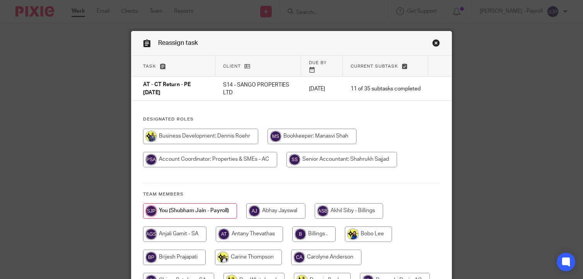  What do you see at coordinates (436, 44) in the screenshot?
I see `a: Close this dialog window` at bounding box center [436, 44].